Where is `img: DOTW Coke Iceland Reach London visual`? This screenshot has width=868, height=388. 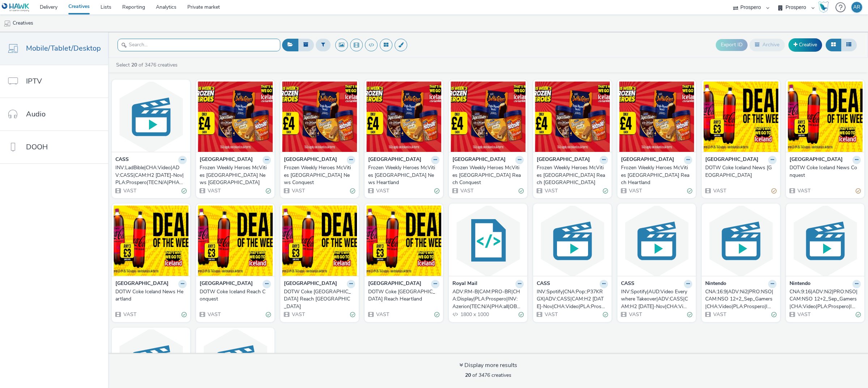
img: DOTW Coke Iceland Reach London visual is located at coordinates (319, 240).